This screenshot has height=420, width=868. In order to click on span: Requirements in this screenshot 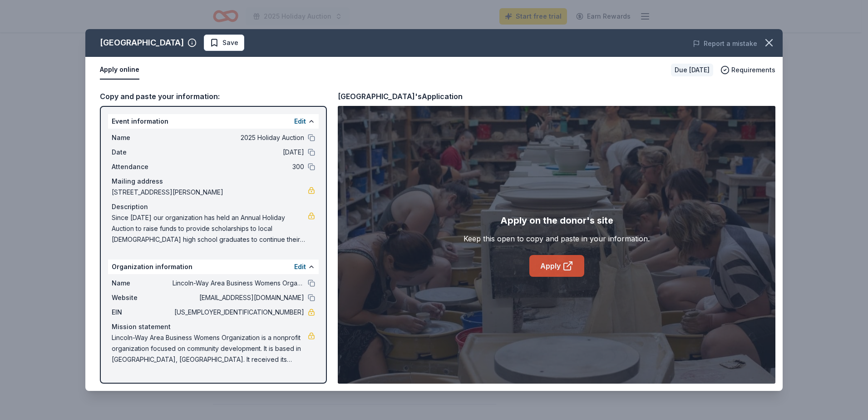, I will do `click(753, 70)`.